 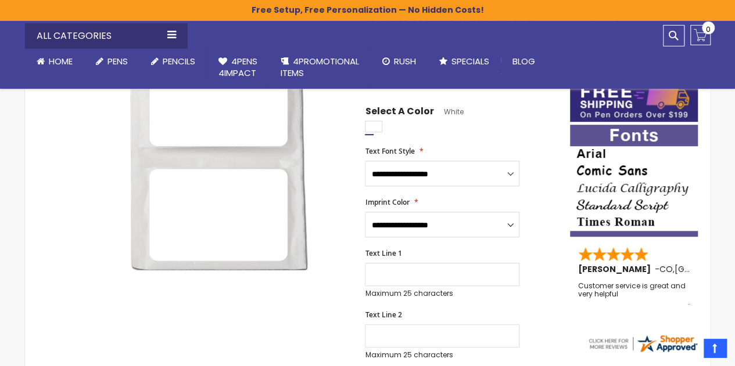 What do you see at coordinates (238, 67) in the screenshot?
I see `a: 4Pens4impact` at bounding box center [238, 67].